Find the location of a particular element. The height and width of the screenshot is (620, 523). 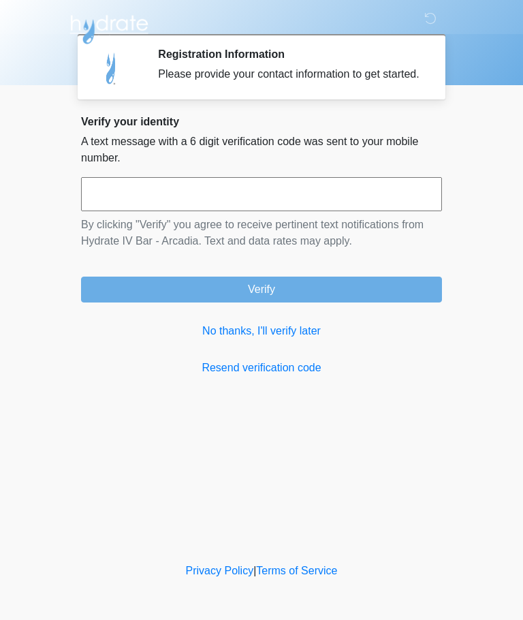

a: No thanks, I'll verify later is located at coordinates (262, 331).